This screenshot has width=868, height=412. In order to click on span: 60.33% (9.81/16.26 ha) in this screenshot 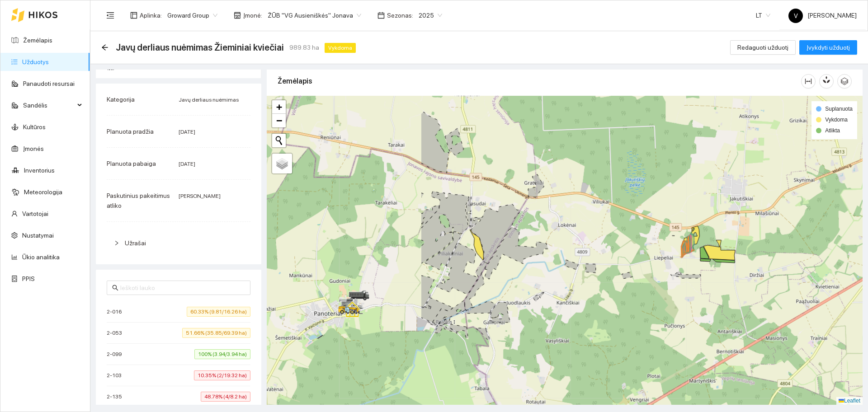, I will do `click(218, 312)`.